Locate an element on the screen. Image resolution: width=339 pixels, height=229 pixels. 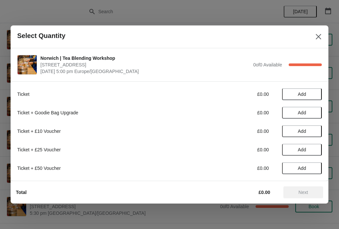
h2: Select Quantity is located at coordinates (41, 36).